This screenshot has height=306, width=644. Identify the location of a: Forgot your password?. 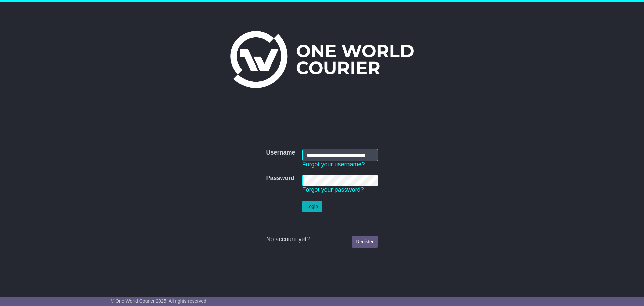
(333, 190).